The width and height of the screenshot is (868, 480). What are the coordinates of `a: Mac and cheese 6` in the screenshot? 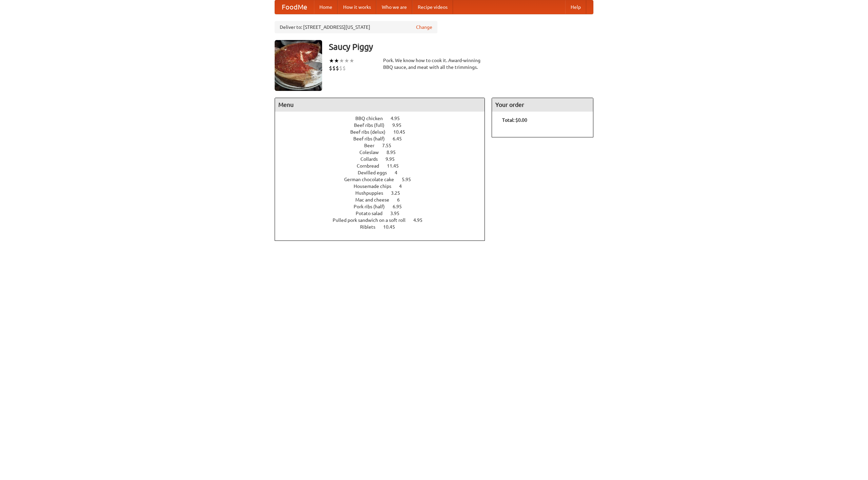 It's located at (384, 200).